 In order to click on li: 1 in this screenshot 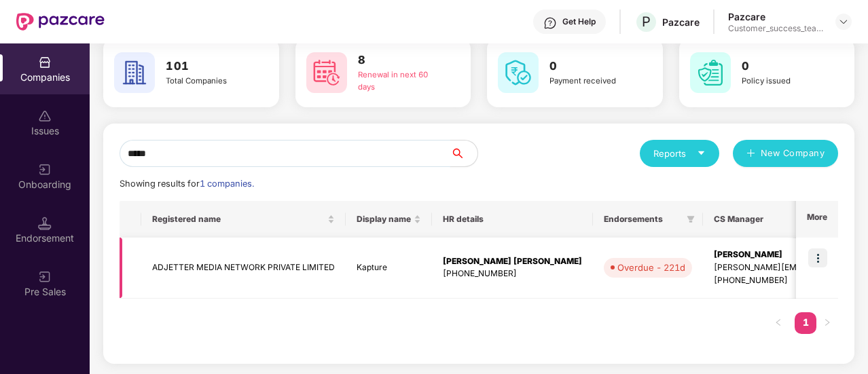, I will do `click(806, 323)`.